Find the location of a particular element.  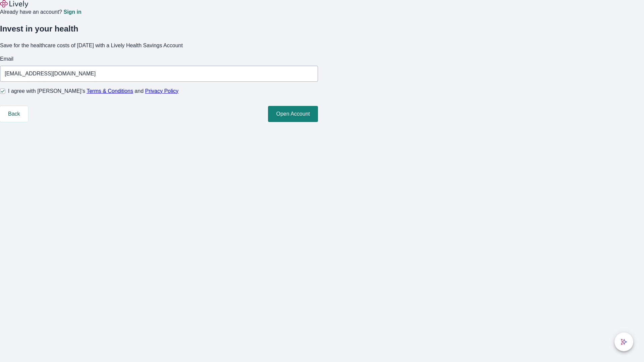

a: Sign in is located at coordinates (72, 12).